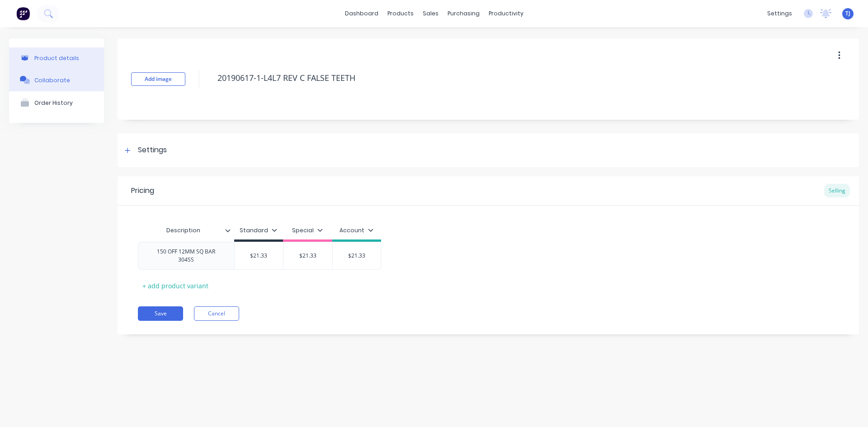 This screenshot has width=868, height=427. I want to click on button: Add image, so click(158, 79).